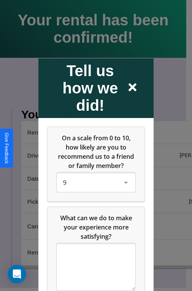 This screenshot has width=192, height=291. Describe the element at coordinates (90, 88) in the screenshot. I see `h2: Tell us how we did!` at that location.